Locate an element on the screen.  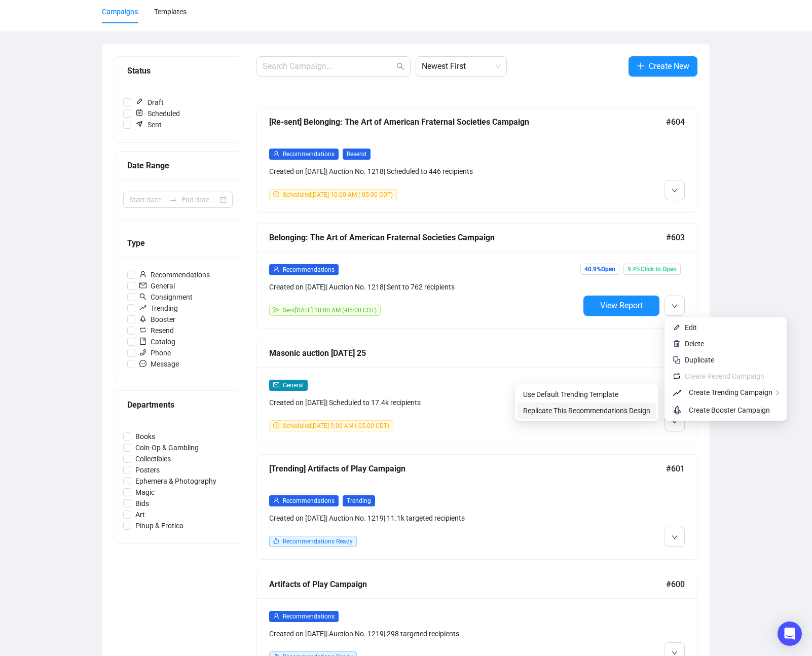
span: 9.4% Click to Open is located at coordinates (651, 269).